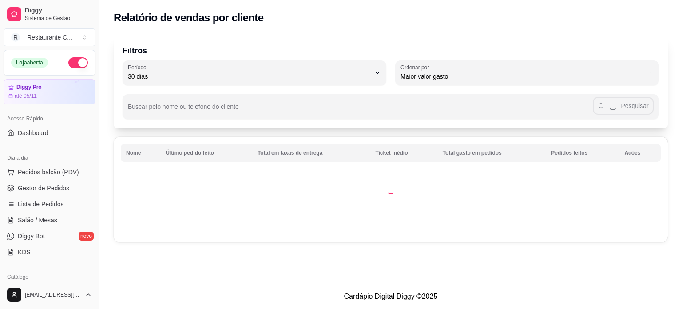 This screenshot has height=309, width=682. I want to click on span: Sistema de Gestão, so click(58, 18).